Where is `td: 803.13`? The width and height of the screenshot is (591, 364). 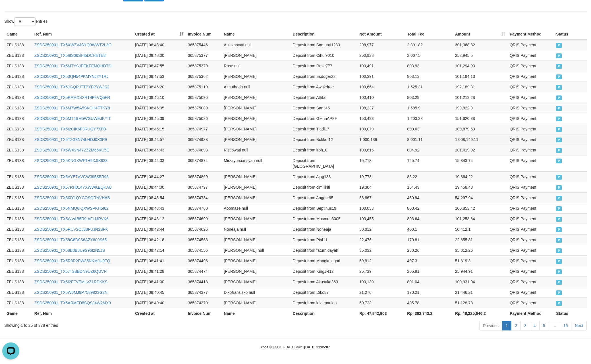
td: 803.13 is located at coordinates (429, 76).